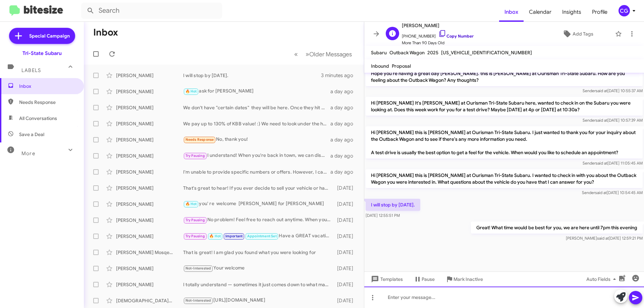  I want to click on div: I totally understand — sometimes it just comes down to what makes the most sense financially. I r..., so click(258, 285).